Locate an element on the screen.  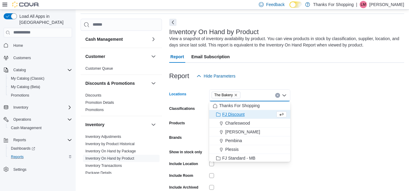
span: Inventory On Hand by Package is located at coordinates (110, 152).